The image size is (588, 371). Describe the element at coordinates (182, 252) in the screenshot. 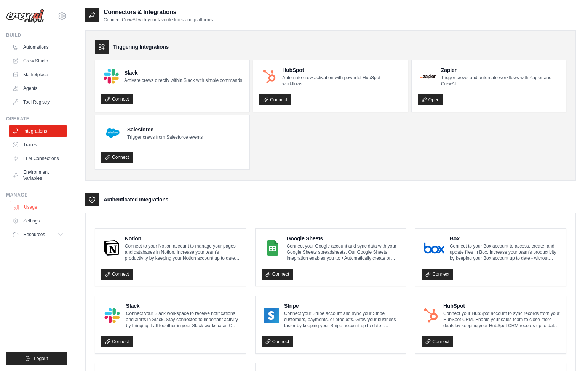

I see `p: Connect to your Notion account to manage your pages and databases in Notion. Increase your team’s...` at that location.